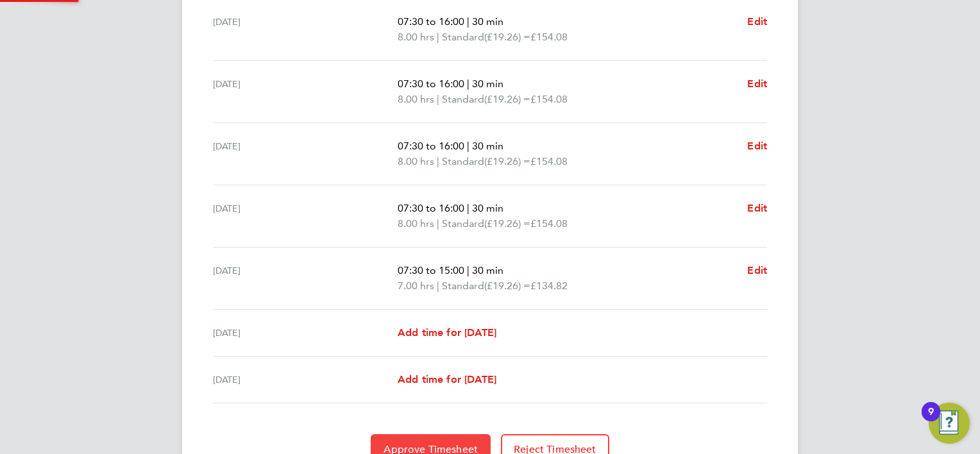 This screenshot has width=980, height=454. What do you see at coordinates (415, 285) in the screenshot?
I see `span: 7.00 hrs` at bounding box center [415, 285].